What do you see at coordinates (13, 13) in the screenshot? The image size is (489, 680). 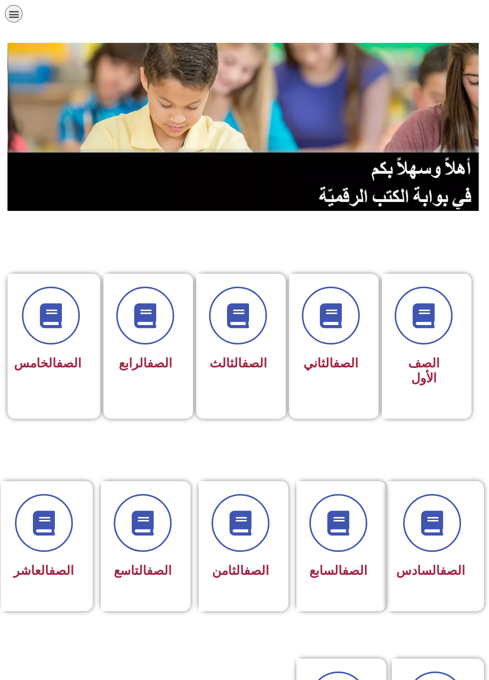 I see `div: כפתור פתיחת תפריט` at bounding box center [13, 13].